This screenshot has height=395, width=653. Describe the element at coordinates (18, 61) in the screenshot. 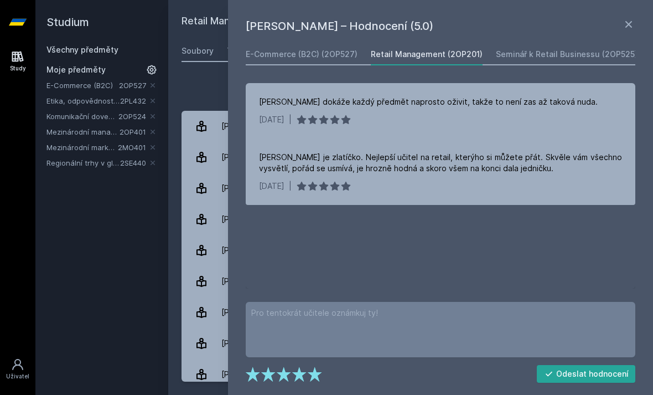

I see `a: Study` at that location.